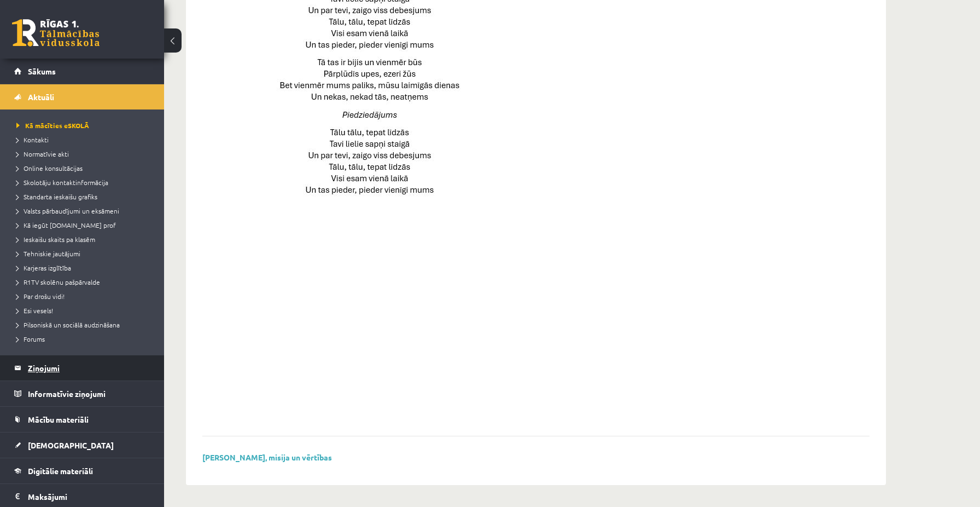  Describe the element at coordinates (58, 281) in the screenshot. I see `span: R1TV skolēnu pašpārvalde` at that location.